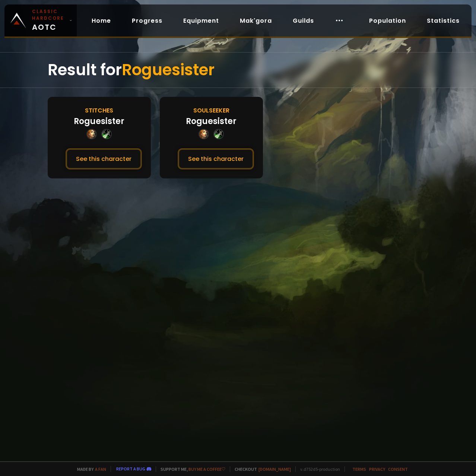  I want to click on a: Privacy, so click(377, 469).